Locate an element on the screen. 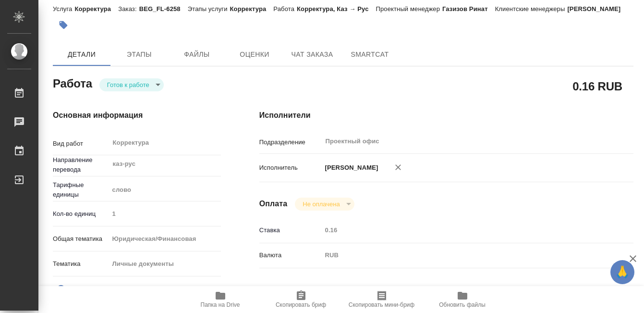 This screenshot has height=313, width=644. span: Скопировать бриф is located at coordinates (300, 305).